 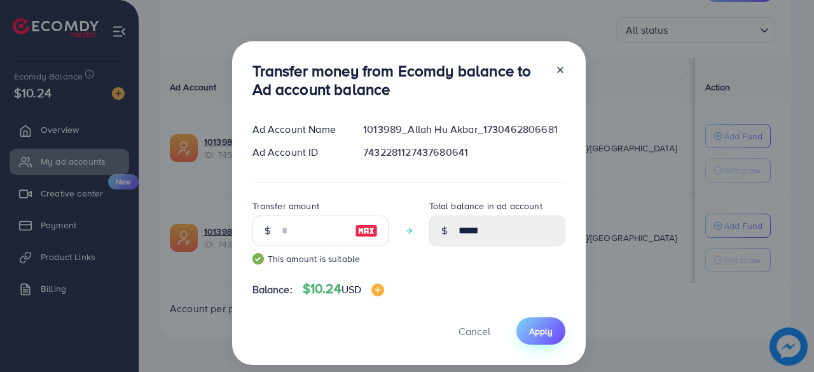 I want to click on label: Transfer amount, so click(x=286, y=206).